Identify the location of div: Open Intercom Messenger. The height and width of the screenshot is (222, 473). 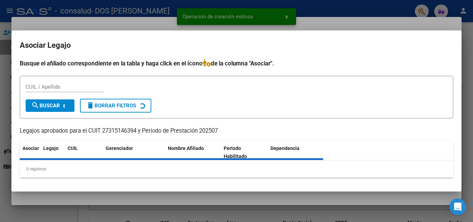
(457, 207).